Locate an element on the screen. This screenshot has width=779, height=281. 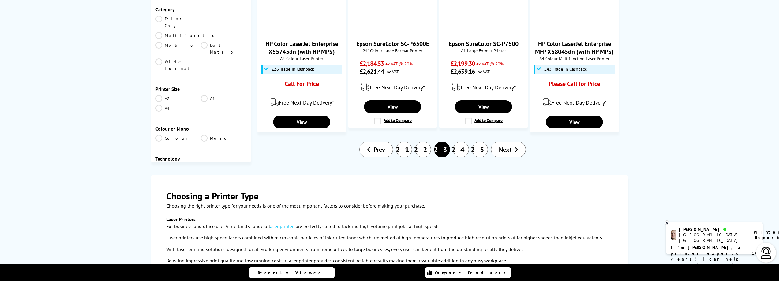
span: A4 Colour Laser Printer is located at coordinates (302, 58).